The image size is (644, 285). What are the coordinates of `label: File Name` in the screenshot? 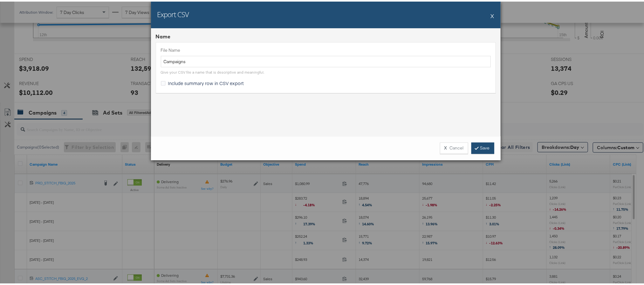 It's located at (326, 48).